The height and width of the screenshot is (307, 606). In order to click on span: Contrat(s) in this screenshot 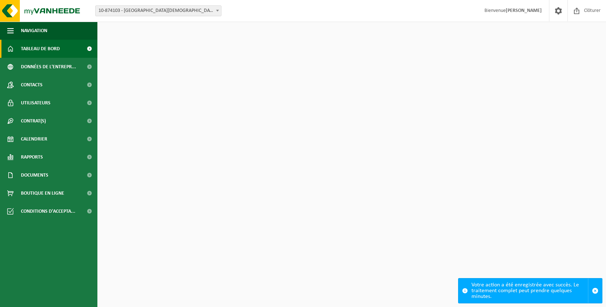, I will do `click(33, 121)`.